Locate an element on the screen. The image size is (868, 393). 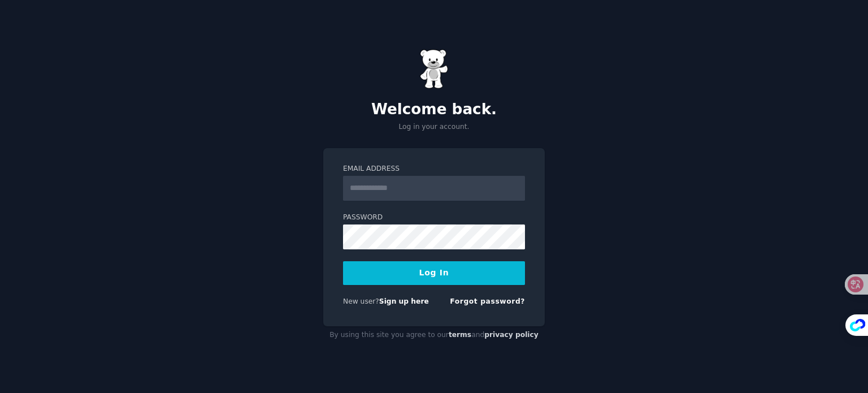
label: Email Address is located at coordinates (434, 169).